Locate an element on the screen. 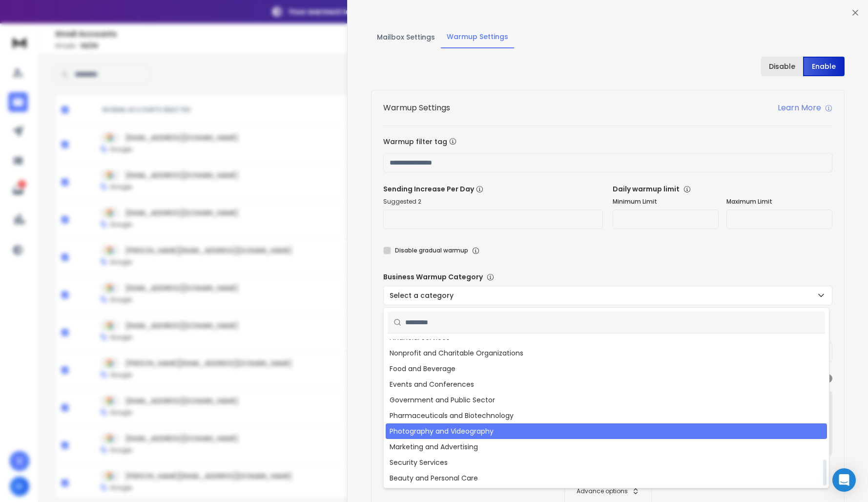 This screenshot has height=502, width=868. span: Marketing and Advertising is located at coordinates (433, 447).